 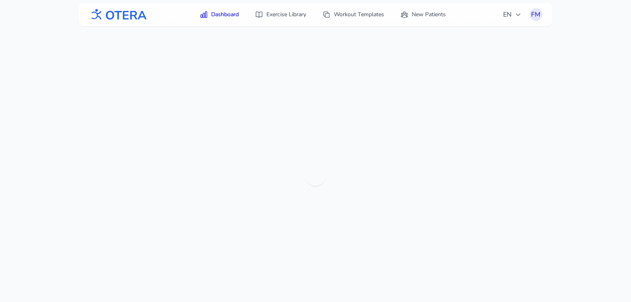 What do you see at coordinates (536, 15) in the screenshot?
I see `div: FM` at bounding box center [536, 15].